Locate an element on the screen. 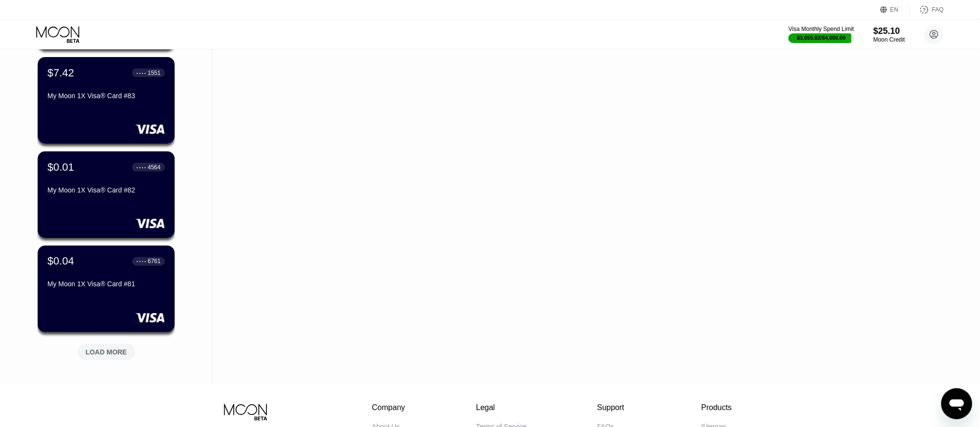  div: Products is located at coordinates (716, 408).